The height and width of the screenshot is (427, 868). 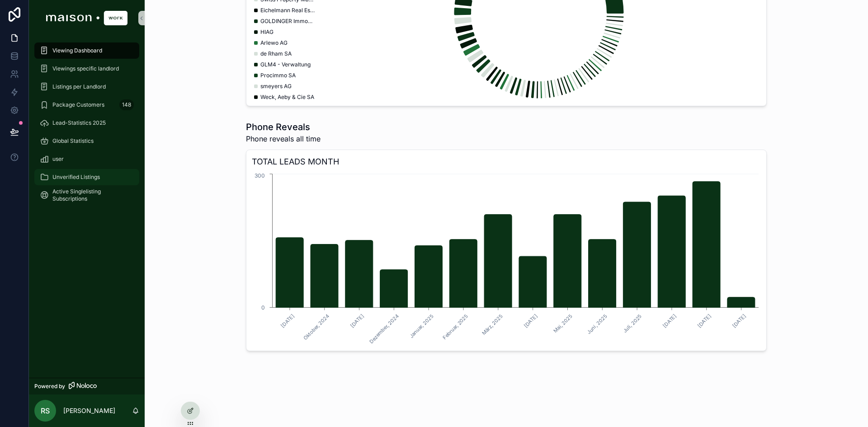 I want to click on span: smeyers AG, so click(x=276, y=86).